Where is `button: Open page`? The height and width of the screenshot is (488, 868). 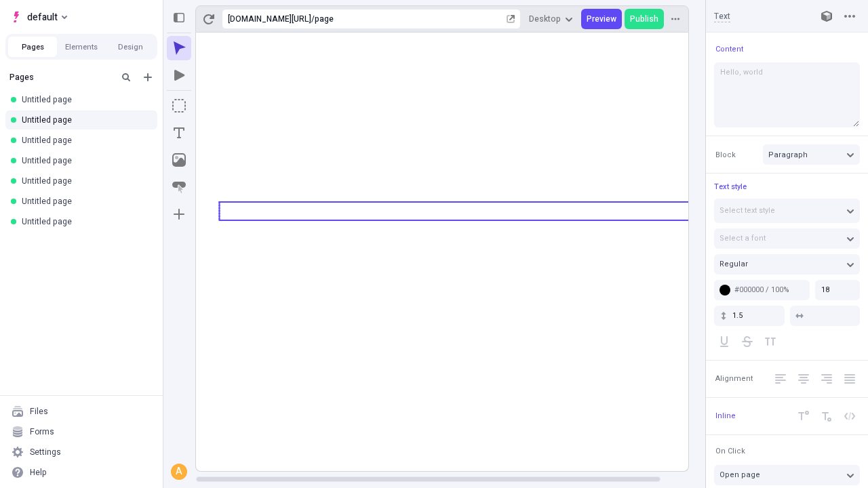
button: Open page is located at coordinates (787, 475).